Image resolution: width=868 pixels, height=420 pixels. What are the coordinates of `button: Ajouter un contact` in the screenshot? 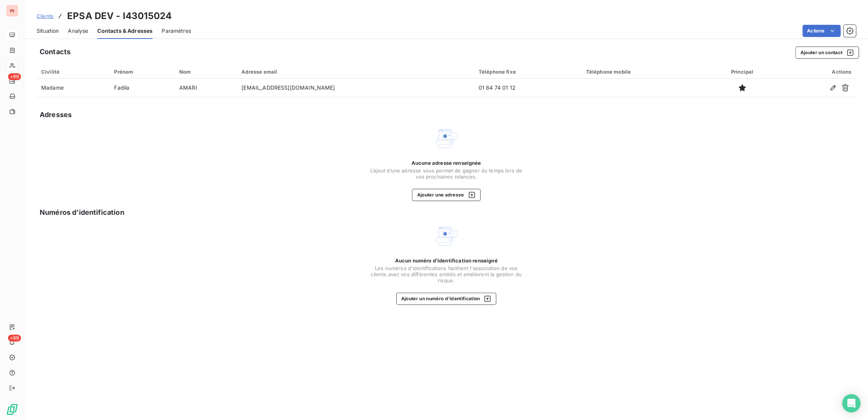 It's located at (827, 53).